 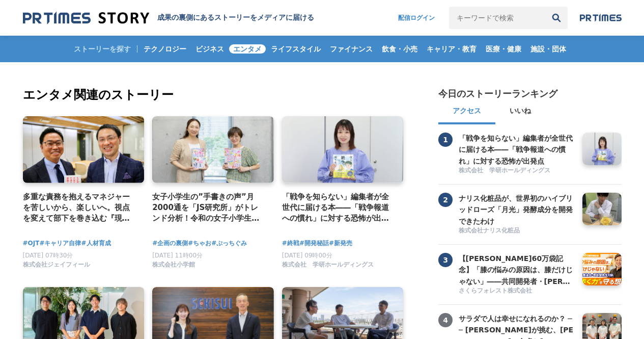 What do you see at coordinates (209, 207) in the screenshot?
I see `a: 女子小学生の”手書きの声”月2000通を「JS研究所」がトレンド分析！令和の女子小学生の「今」をとらえる秘訣とは？` at bounding box center [209, 207].